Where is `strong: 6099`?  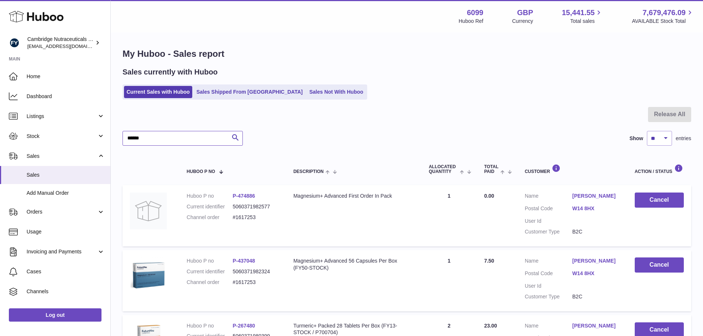
strong: 6099 is located at coordinates (475, 13).